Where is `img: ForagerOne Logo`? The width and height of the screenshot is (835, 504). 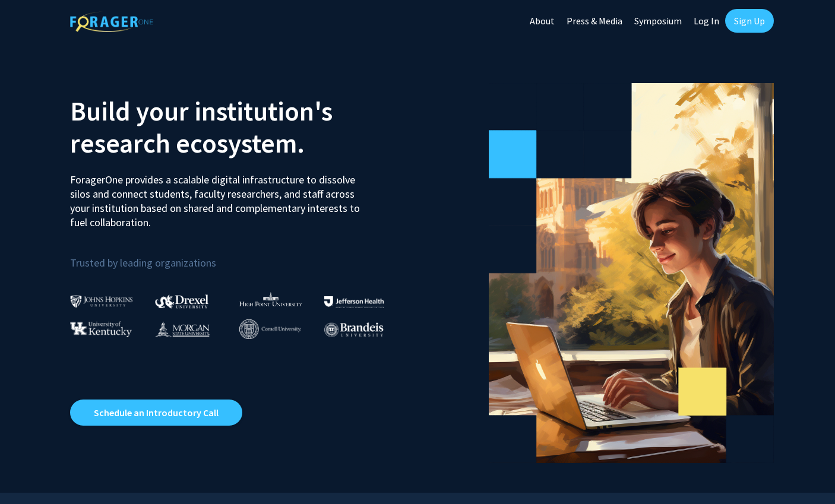 img: ForagerOne Logo is located at coordinates (112, 21).